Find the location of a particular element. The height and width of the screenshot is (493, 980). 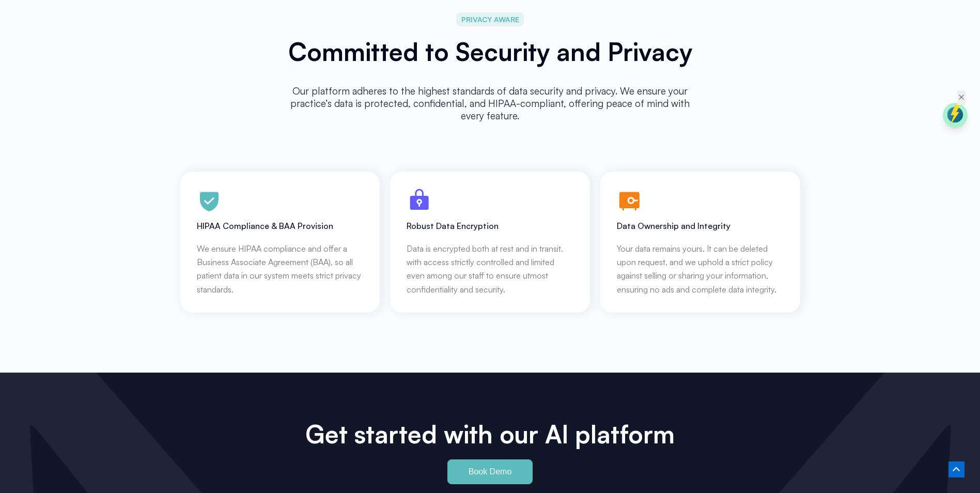

h3: HIPAA Compliance & BAA Provision is located at coordinates (280, 225).